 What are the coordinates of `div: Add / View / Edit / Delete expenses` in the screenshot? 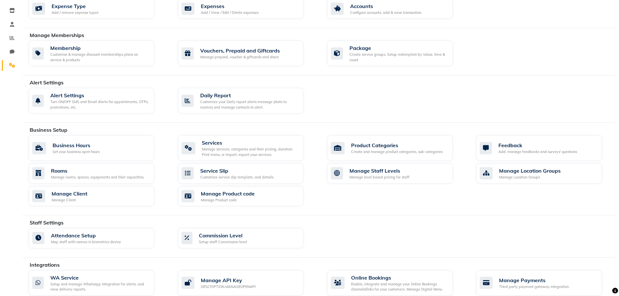 It's located at (230, 13).